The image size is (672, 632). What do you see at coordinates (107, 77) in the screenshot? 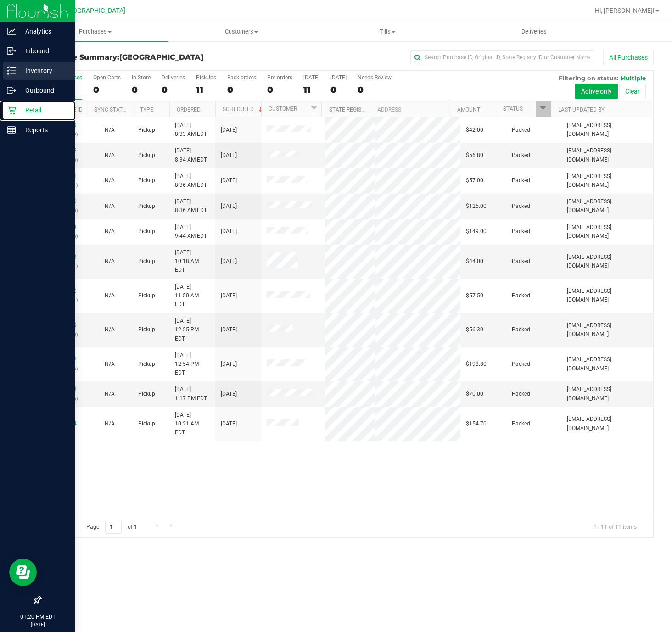
I see `div: Open Carts` at bounding box center [107, 77].